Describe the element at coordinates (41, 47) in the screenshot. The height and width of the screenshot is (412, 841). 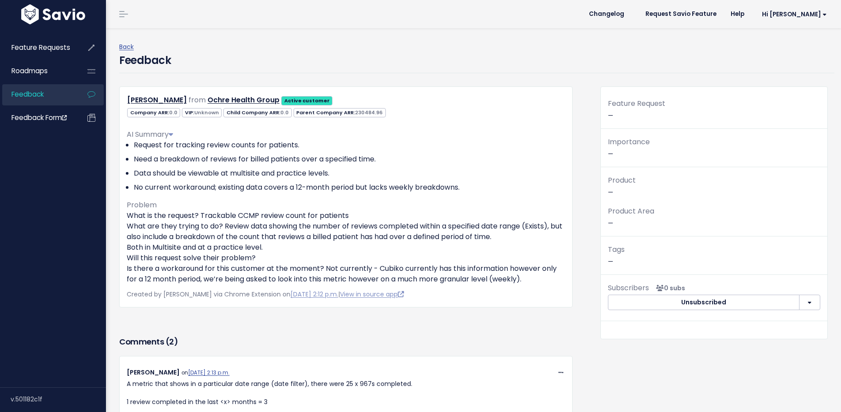
I see `span: Feature Requests` at that location.